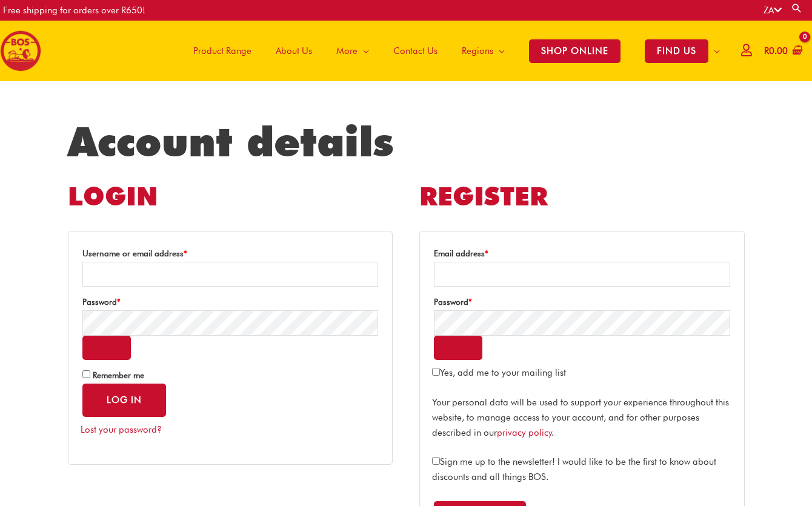  I want to click on a: Lost your password?, so click(122, 429).